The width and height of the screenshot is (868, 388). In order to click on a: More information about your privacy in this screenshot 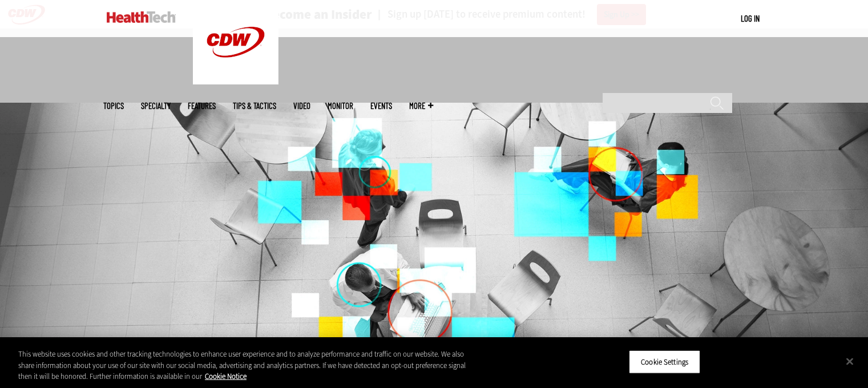, I will do `click(225, 376)`.